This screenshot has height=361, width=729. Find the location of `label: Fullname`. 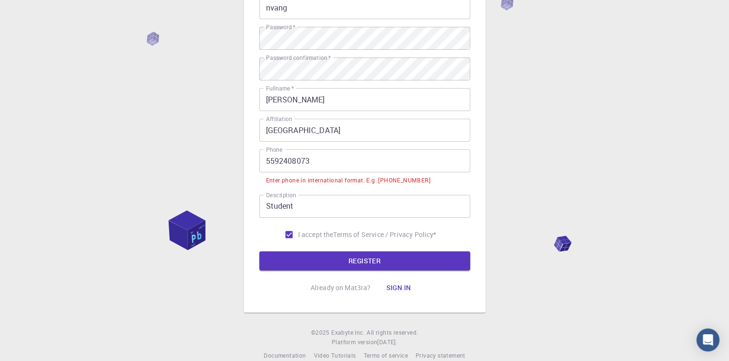

label: Fullname is located at coordinates (280, 88).